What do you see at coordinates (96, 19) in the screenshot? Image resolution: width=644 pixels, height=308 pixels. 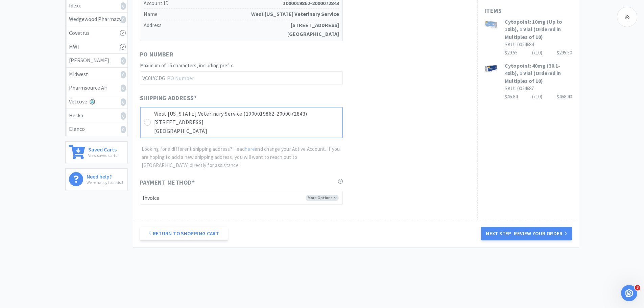 I see `div: Wedgewood Pharmacy` at bounding box center [96, 19].